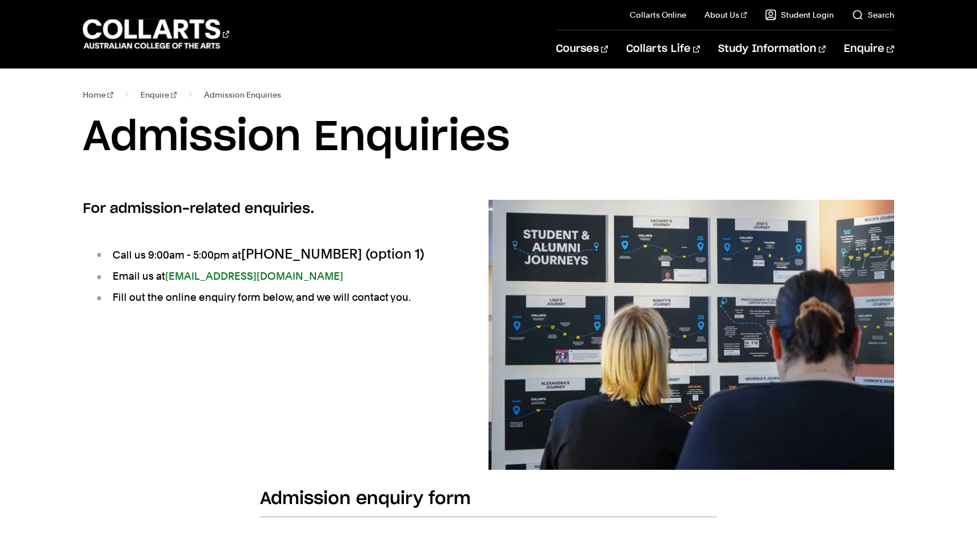 The height and width of the screenshot is (560, 977). What do you see at coordinates (658, 15) in the screenshot?
I see `a: Collarts Online` at bounding box center [658, 15].